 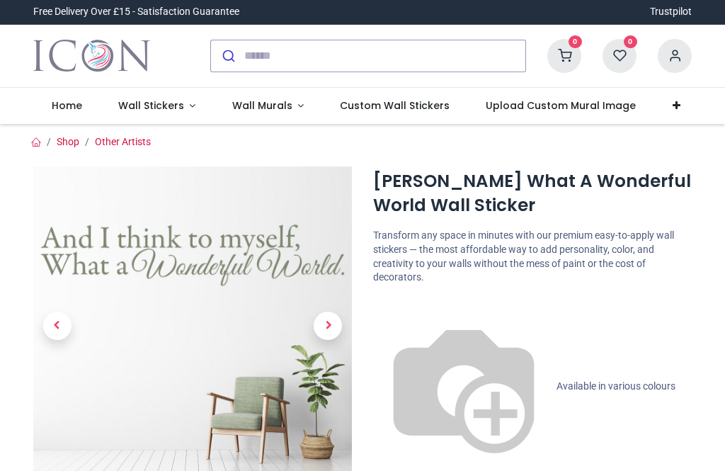 I want to click on span: Home, so click(x=67, y=105).